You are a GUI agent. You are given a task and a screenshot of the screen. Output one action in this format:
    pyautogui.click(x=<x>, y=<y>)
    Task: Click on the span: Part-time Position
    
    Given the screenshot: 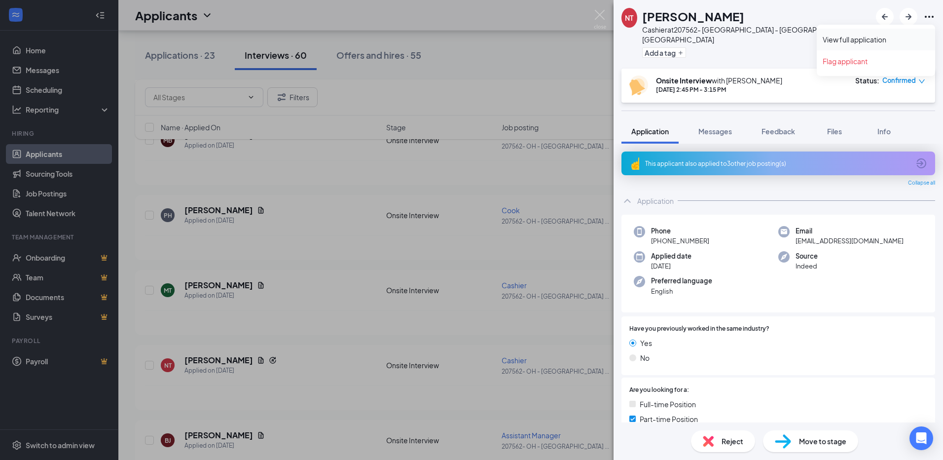 What is the action you would take?
    pyautogui.click(x=669, y=419)
    